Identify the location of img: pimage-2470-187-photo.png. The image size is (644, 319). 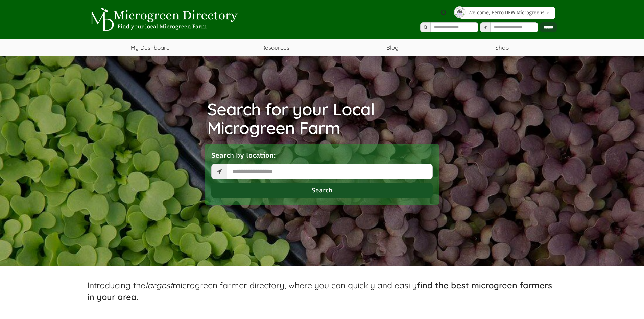
(460, 12).